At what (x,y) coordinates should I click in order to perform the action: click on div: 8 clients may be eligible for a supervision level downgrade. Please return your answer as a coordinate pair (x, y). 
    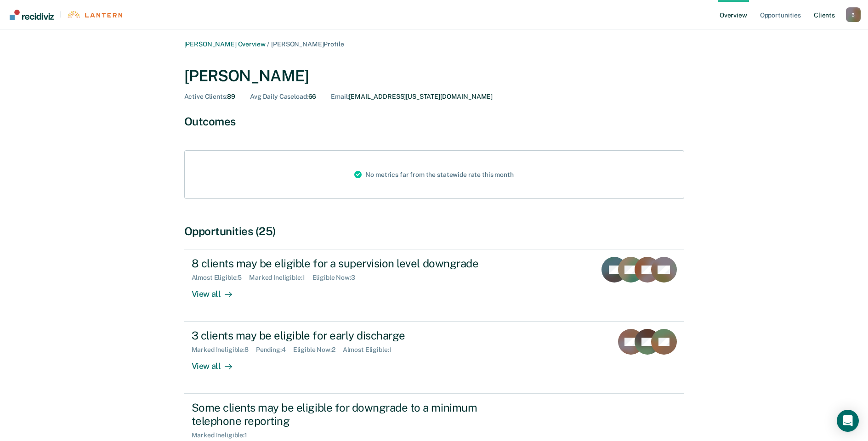
    Looking at the image, I should click on (353, 263).